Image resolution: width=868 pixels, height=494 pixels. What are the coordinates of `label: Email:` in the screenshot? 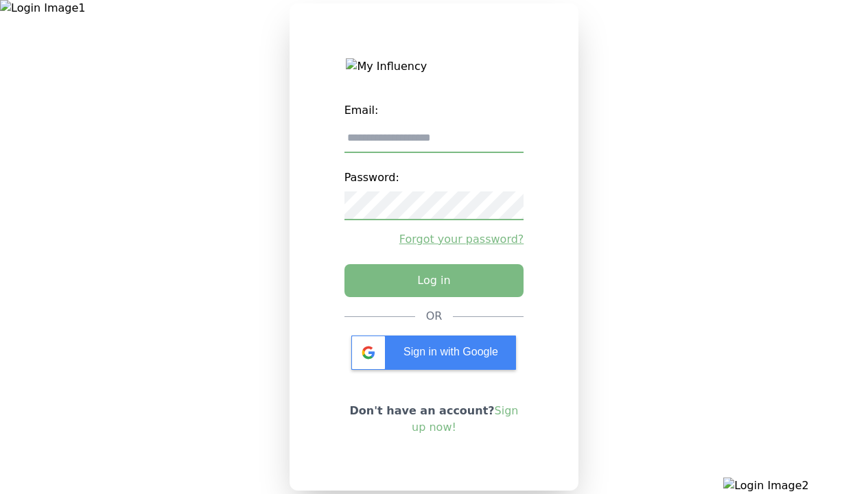 It's located at (434, 111).